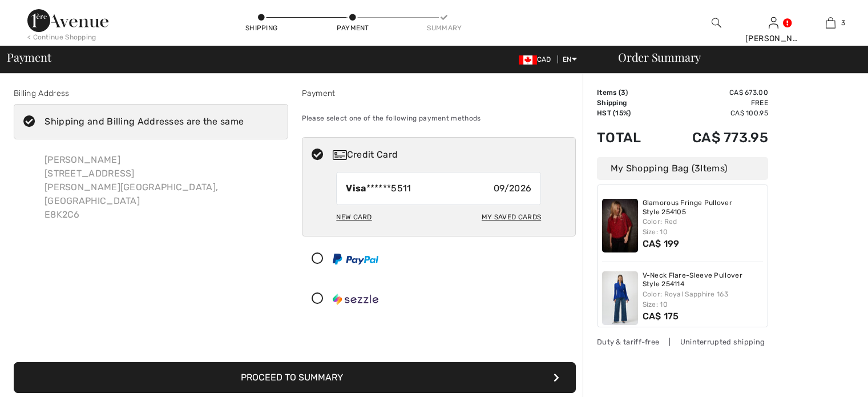  I want to click on img: My Info, so click(773, 23).